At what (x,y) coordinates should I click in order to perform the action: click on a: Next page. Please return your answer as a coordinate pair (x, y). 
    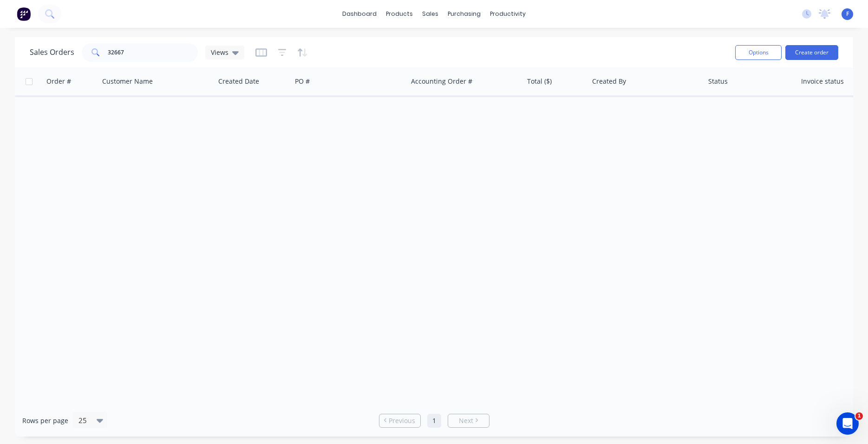
    Looking at the image, I should click on (469, 421).